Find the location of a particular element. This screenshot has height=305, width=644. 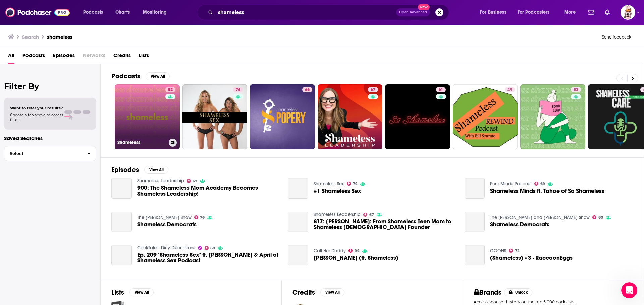

span: 74 is located at coordinates (238, 90).